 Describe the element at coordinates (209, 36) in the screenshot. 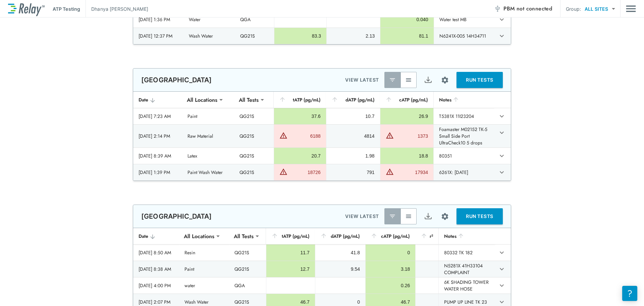

I see `td: Wash Water` at that location.